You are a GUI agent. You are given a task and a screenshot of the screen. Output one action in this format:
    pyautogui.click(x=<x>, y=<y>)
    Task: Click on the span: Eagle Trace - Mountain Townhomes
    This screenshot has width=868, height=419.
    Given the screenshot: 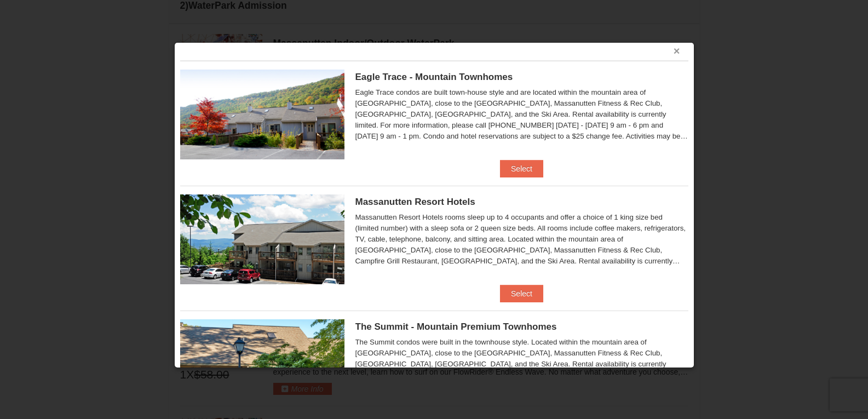 What is the action you would take?
    pyautogui.click(x=434, y=76)
    